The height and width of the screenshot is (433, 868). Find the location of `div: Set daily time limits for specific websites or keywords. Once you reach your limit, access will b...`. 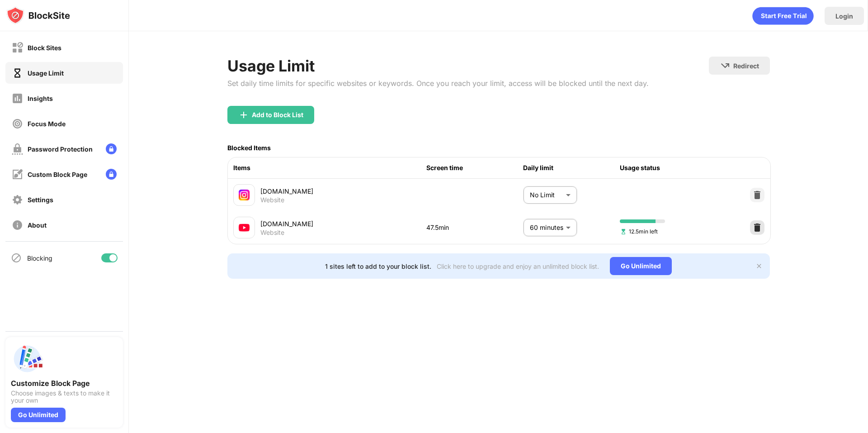

div: Set daily time limits for specific websites or keywords. Once you reach your limit, access will b... is located at coordinates (438, 83).